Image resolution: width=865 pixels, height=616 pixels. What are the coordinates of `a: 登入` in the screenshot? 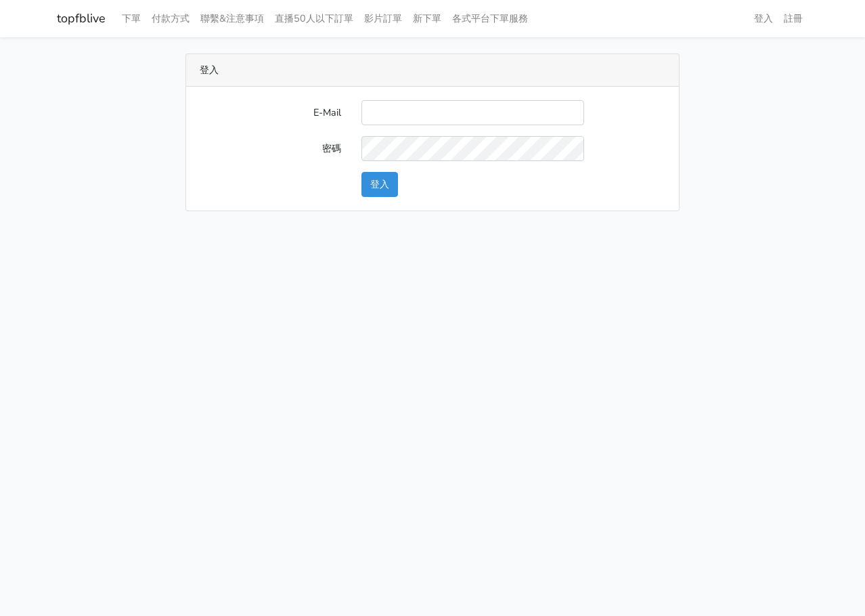 It's located at (764, 19).